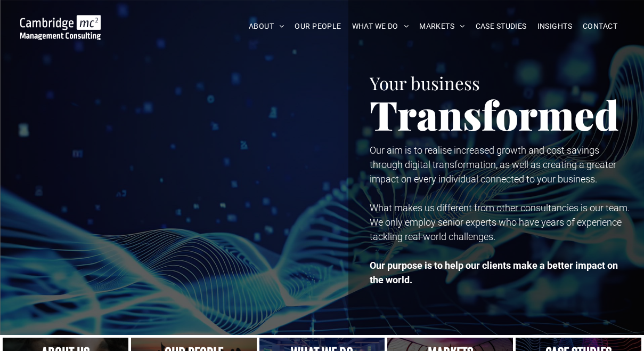 The image size is (644, 351). I want to click on span: What makes us different from other consultancies is our team. We only employ senior experts who h..., so click(500, 222).